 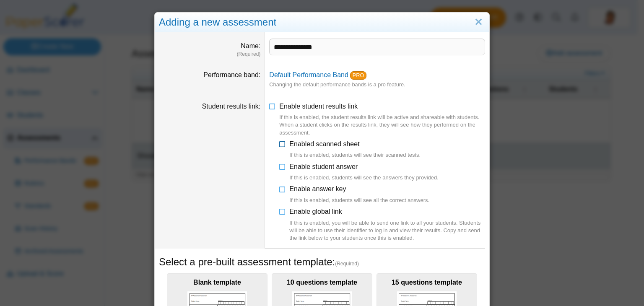 I want to click on span: Enable student results link, so click(x=382, y=120).